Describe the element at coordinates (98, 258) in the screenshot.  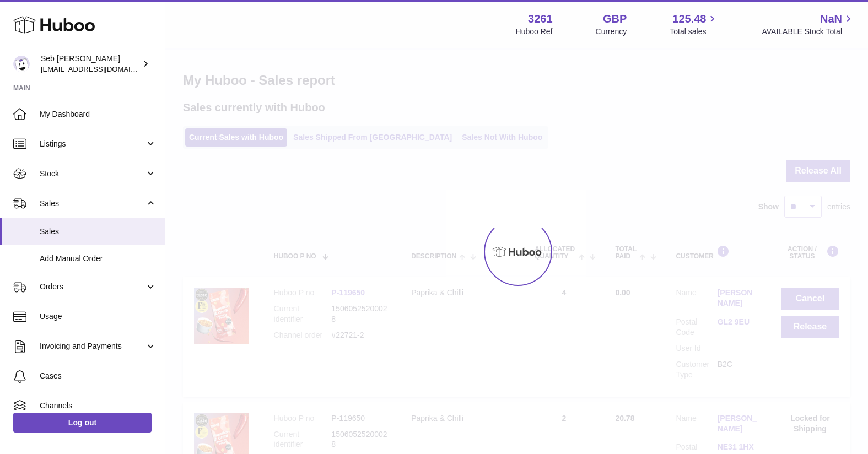
I see `span: Add Manual Order` at that location.